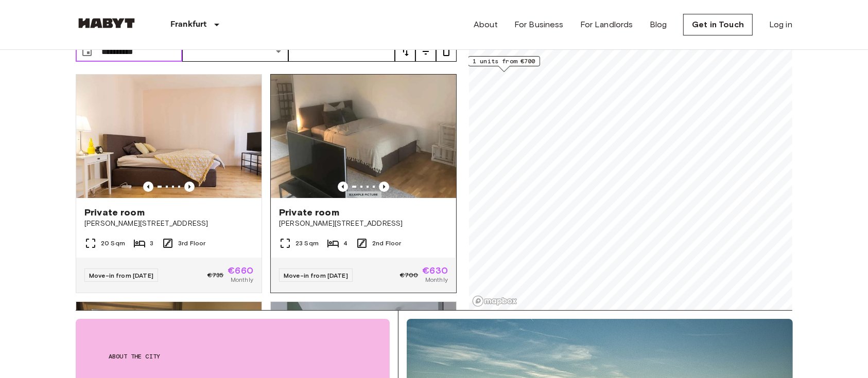 This screenshot has height=378, width=868. I want to click on span: 1 units from €700, so click(505, 62).